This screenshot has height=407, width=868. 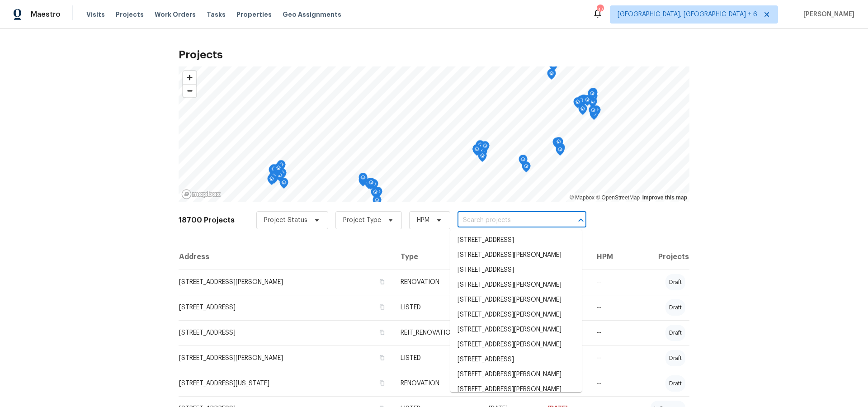 I want to click on input: Search projects, so click(x=509, y=220).